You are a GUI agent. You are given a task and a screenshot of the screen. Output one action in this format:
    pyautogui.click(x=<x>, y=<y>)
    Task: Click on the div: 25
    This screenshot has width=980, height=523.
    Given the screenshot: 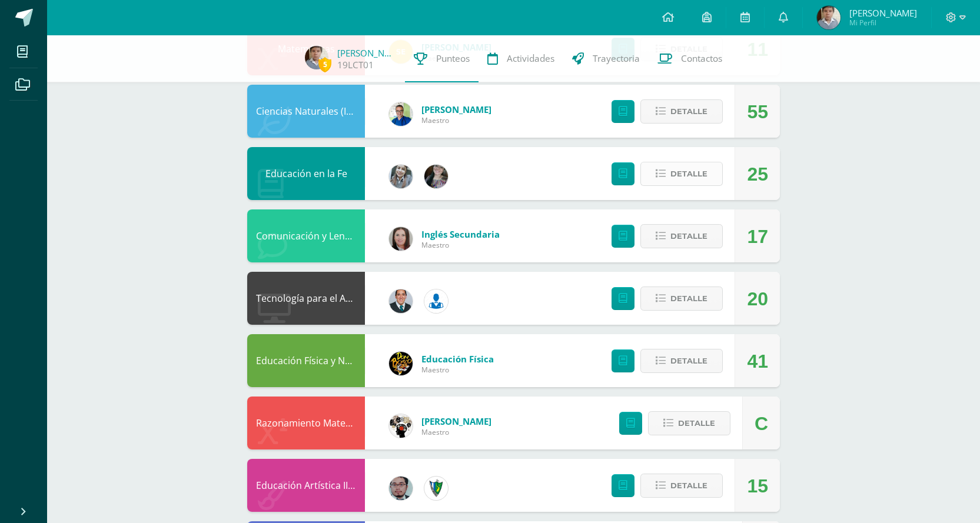 What is the action you would take?
    pyautogui.click(x=758, y=174)
    